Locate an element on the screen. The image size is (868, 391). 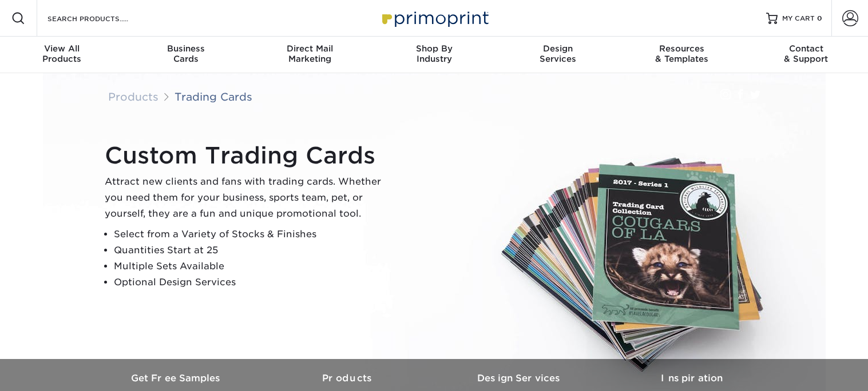
a: BusinessCards is located at coordinates (186, 55).